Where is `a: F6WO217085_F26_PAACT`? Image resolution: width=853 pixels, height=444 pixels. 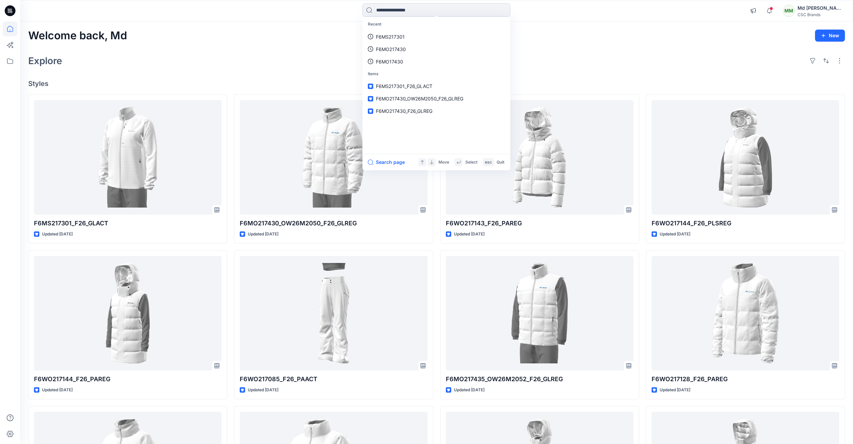 a: F6WO217085_F26_PAACT is located at coordinates (333, 313).